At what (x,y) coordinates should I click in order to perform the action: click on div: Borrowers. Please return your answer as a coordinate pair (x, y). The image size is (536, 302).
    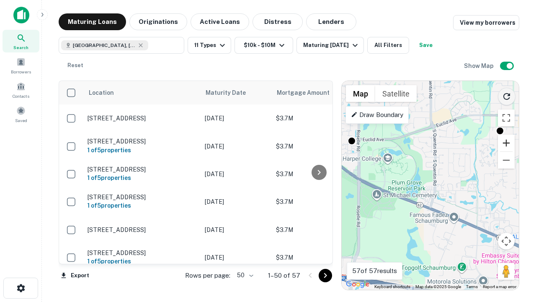
    Looking at the image, I should click on (21, 65).